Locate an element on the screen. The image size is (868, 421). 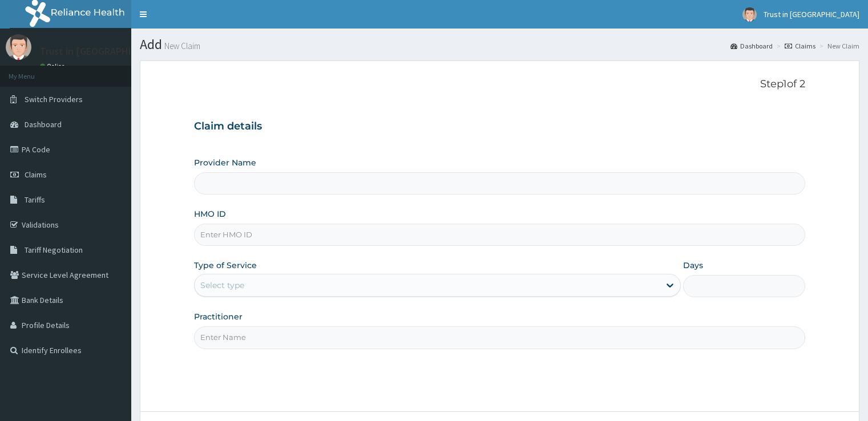
span: Dashboard is located at coordinates (43, 124).